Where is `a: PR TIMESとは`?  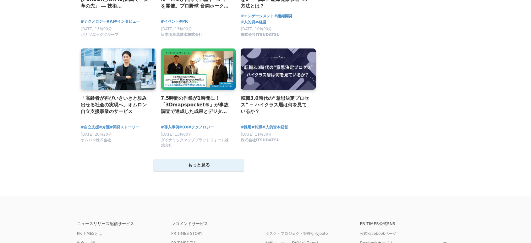
a: PR TIMESとは is located at coordinates (90, 233).